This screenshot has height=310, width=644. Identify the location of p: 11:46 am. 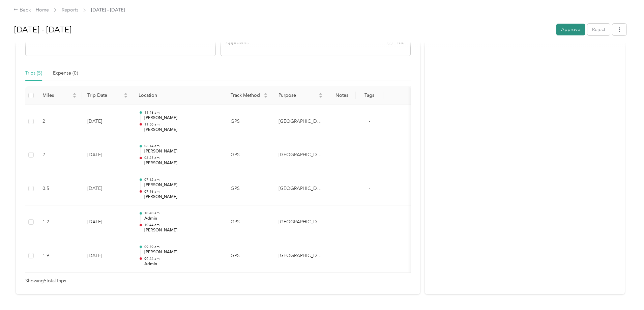
(182, 113).